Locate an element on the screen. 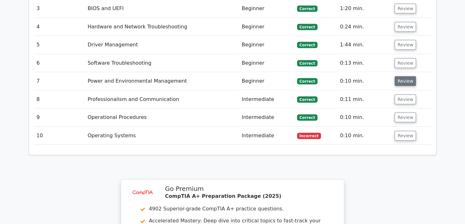 Image resolution: width=465 pixels, height=224 pixels. td: 10 is located at coordinates (60, 135).